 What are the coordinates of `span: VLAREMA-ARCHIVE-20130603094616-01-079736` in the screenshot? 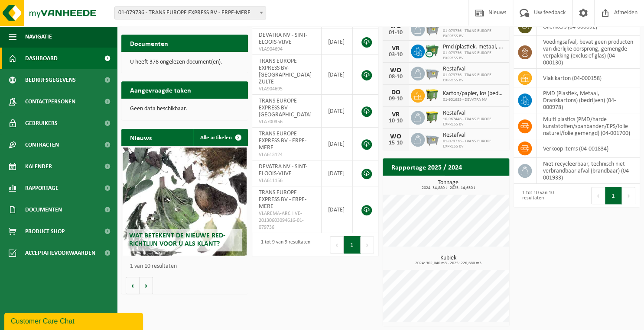 It's located at (287, 221).